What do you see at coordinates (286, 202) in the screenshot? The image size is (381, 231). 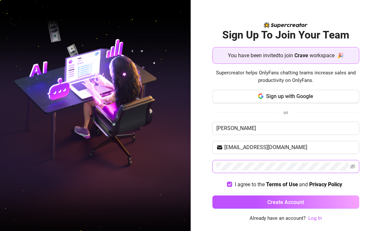 I see `span: Create Account` at bounding box center [286, 202].